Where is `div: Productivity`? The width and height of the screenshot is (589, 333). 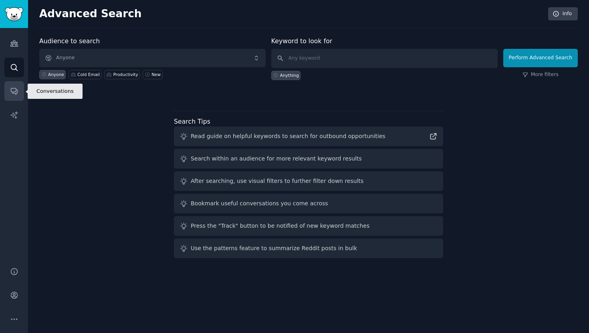
div: Productivity is located at coordinates (125, 74).